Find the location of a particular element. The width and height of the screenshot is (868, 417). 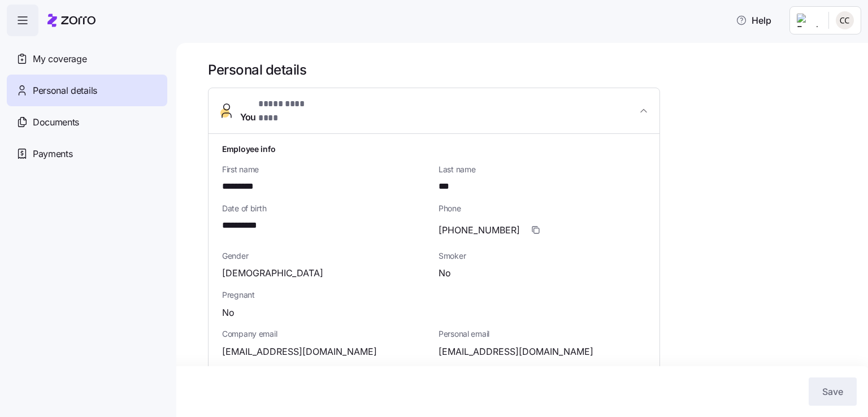

span: Date of birth is located at coordinates (326, 208).